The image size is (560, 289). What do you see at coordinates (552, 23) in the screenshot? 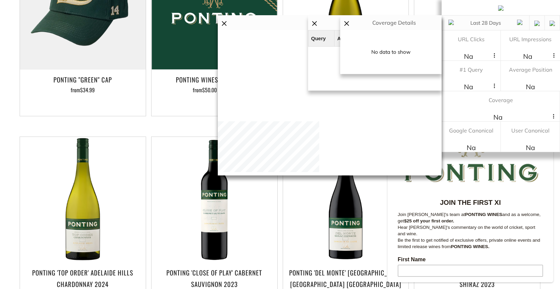
I see `img: smartphone.png` at bounding box center [552, 23].